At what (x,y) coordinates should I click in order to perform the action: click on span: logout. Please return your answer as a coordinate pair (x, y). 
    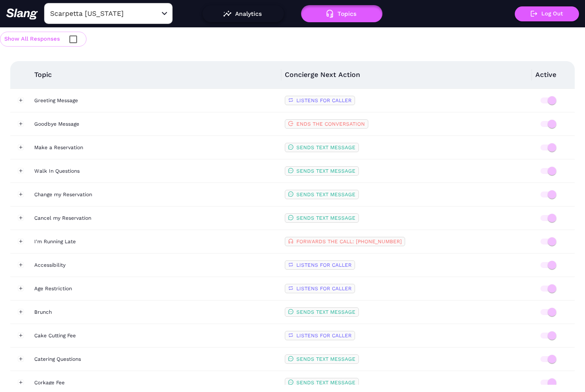
    Looking at the image, I should click on (291, 124).